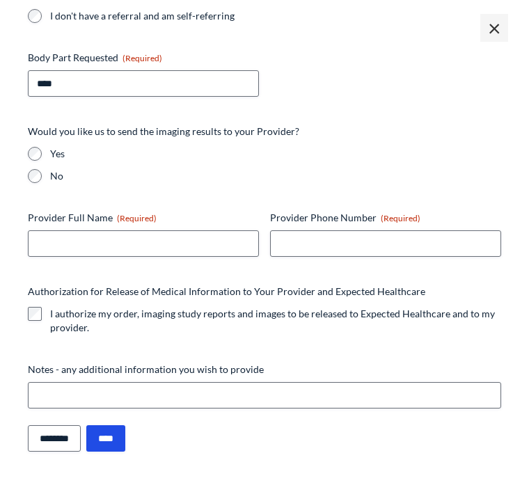  I want to click on label: Provider Full Name, so click(143, 218).